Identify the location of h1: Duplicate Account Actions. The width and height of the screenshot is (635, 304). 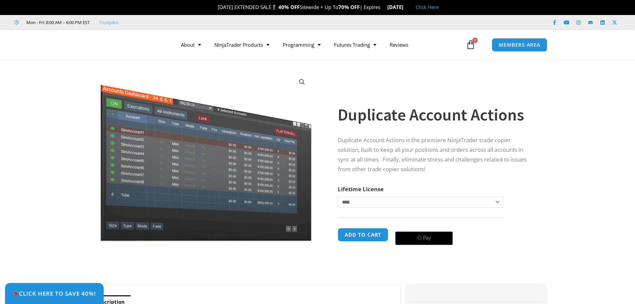
(435, 115).